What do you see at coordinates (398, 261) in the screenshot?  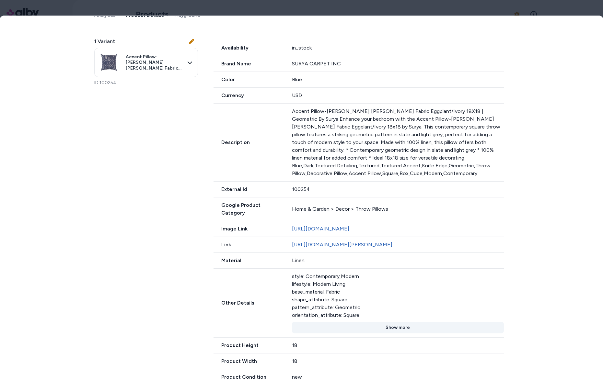 I see `div: Linen` at bounding box center [398, 261].